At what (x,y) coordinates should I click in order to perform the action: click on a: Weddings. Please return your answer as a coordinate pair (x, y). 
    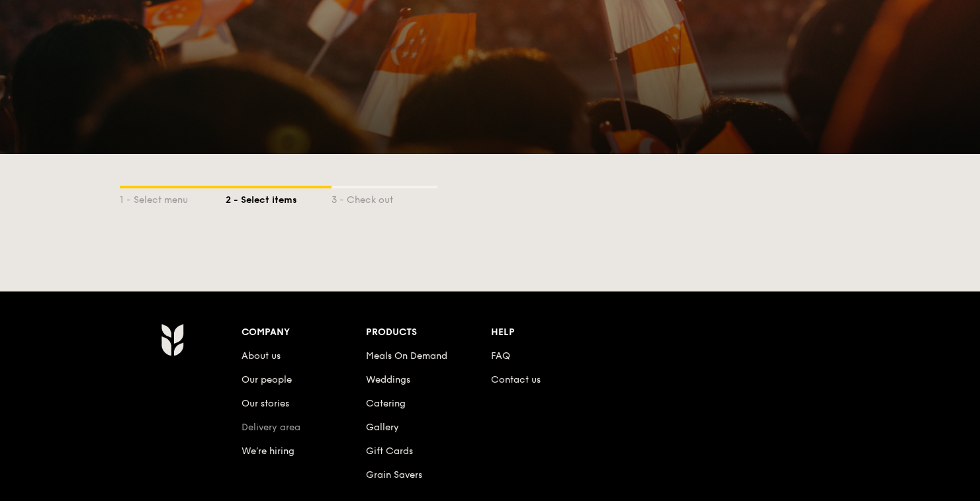
    Looking at the image, I should click on (388, 379).